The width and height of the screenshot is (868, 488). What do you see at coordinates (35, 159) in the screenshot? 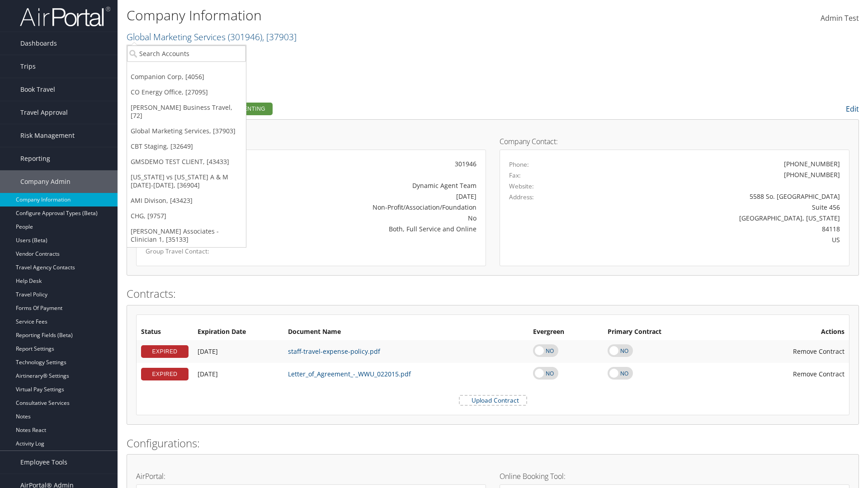
I see `span: Reporting` at bounding box center [35, 159].